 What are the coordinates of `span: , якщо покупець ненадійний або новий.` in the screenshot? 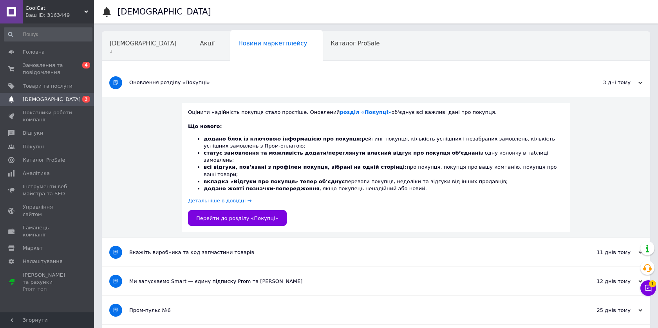 It's located at (315, 188).